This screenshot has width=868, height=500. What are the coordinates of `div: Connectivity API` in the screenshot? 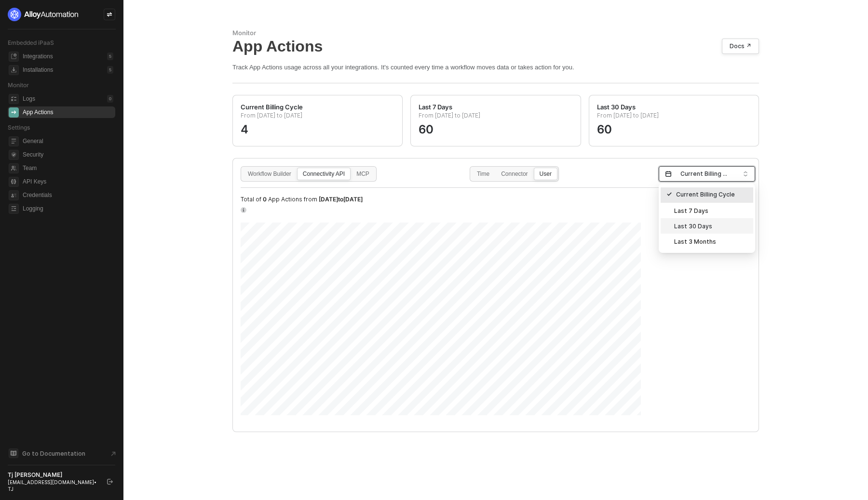 It's located at (324, 179).